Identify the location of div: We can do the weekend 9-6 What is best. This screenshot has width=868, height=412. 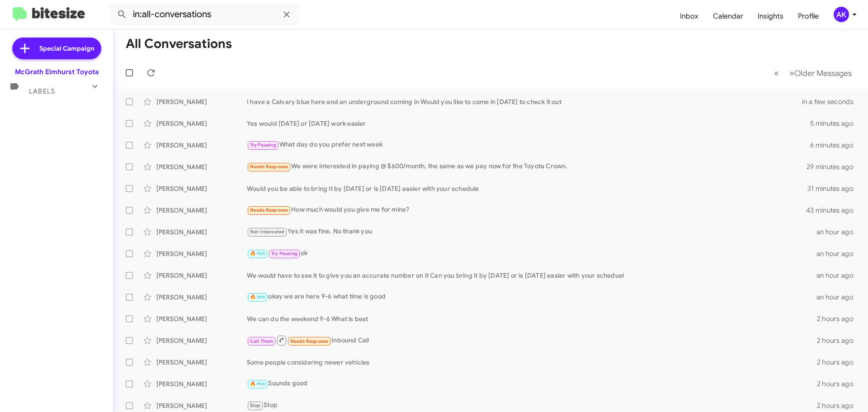
(532, 319).